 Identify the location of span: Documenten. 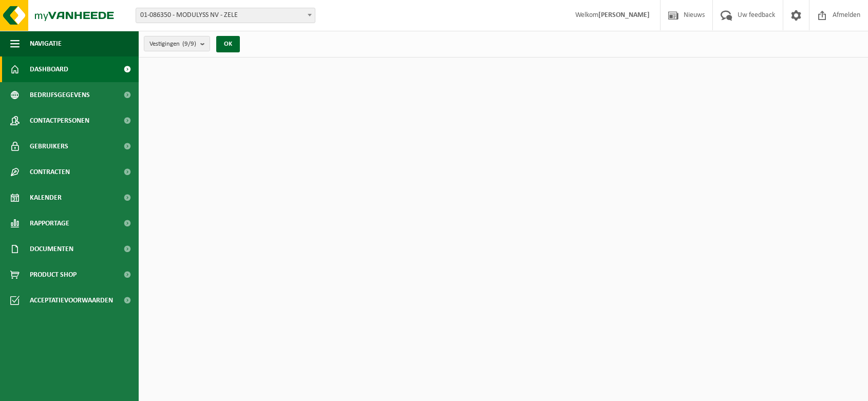
(51, 249).